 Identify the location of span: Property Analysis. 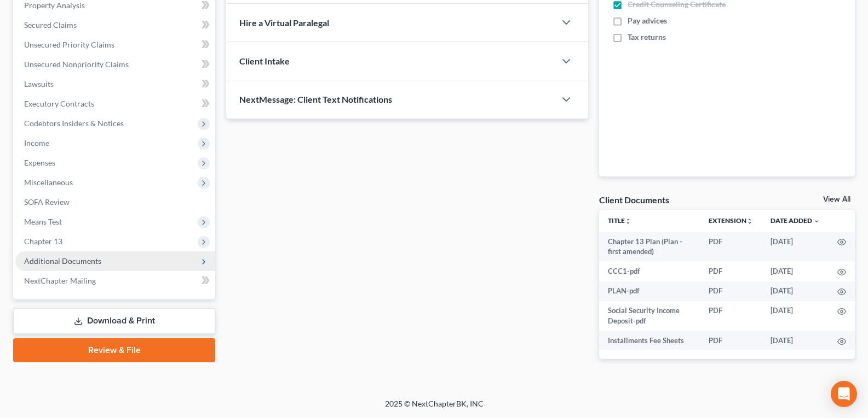
(54, 5).